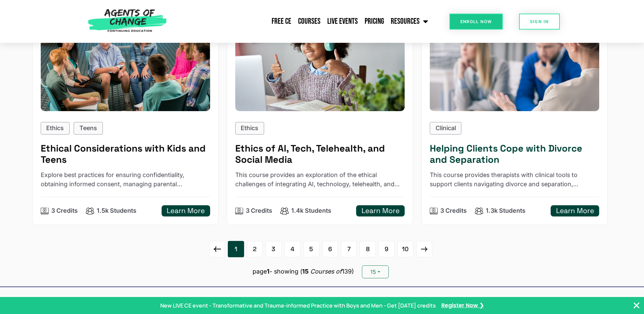  What do you see at coordinates (320, 64) in the screenshot?
I see `img: Ethics of AI, Tech, Telehealth, and Social Media (3 Ethics CE Credit)` at bounding box center [320, 64].